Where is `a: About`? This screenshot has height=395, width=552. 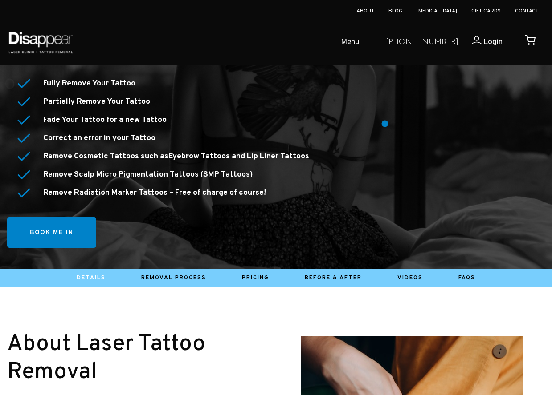 a: About is located at coordinates (365, 11).